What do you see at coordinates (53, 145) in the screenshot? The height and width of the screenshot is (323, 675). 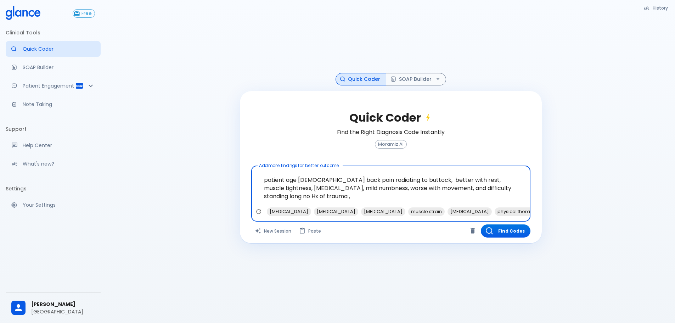 I see `a: Get help from our support team` at bounding box center [53, 145].